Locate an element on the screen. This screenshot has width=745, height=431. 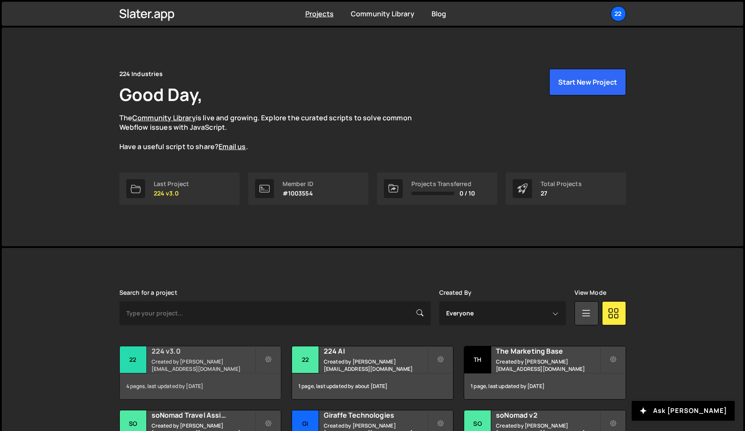
h2: 224 AI is located at coordinates (375, 351).